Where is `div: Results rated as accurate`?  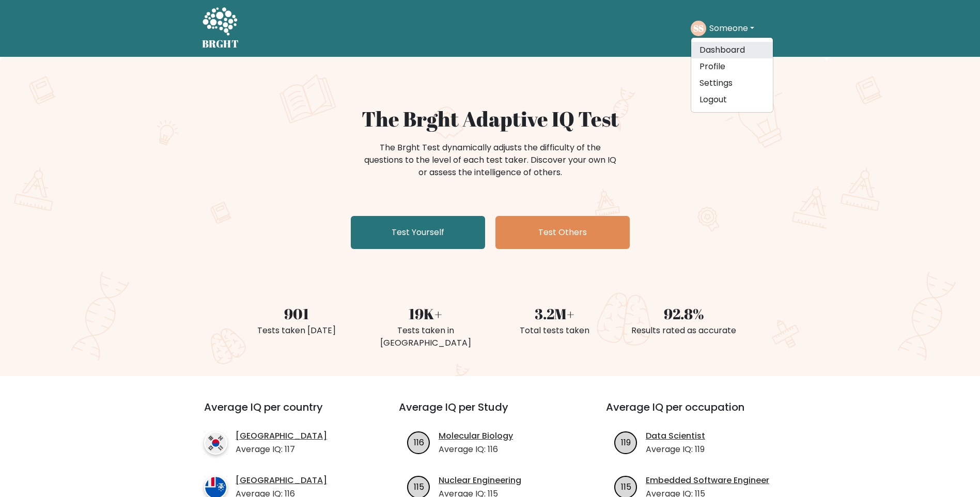 div: Results rated as accurate is located at coordinates (684, 330).